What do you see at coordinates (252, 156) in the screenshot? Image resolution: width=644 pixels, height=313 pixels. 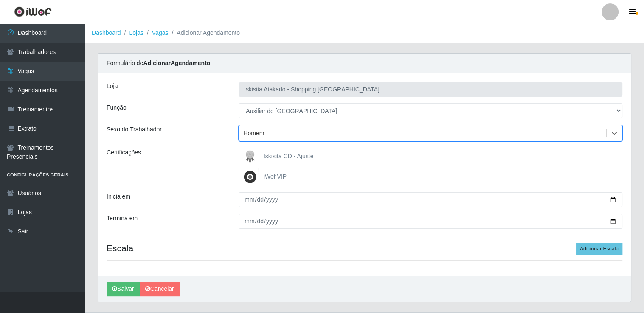 I see `img: Iskisita CD - Ajuste` at bounding box center [252, 156].